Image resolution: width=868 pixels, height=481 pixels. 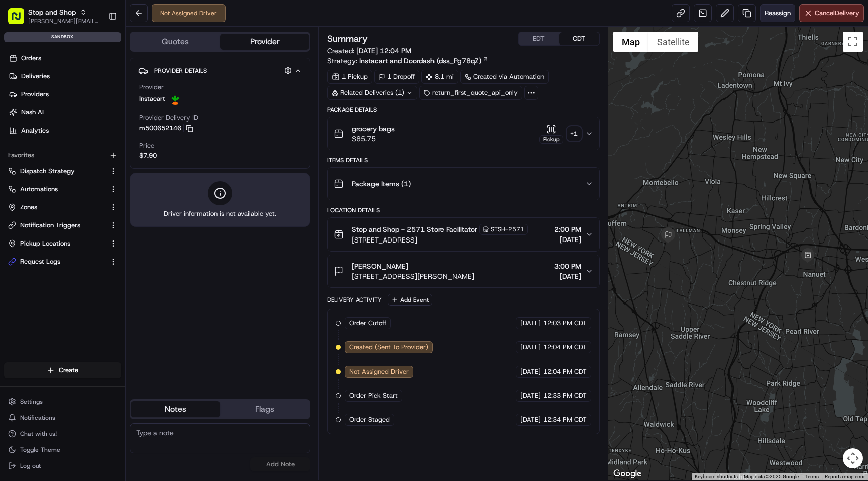 I want to click on div: return_first_quote_api_only, so click(x=471, y=93).